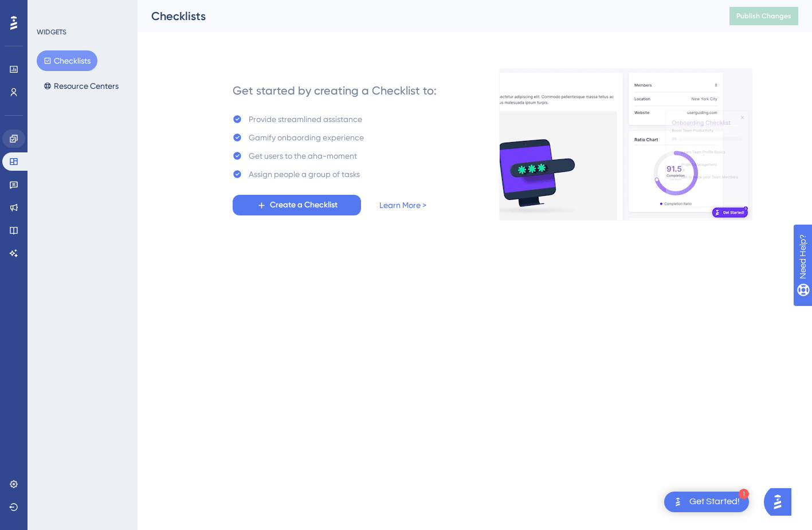  I want to click on div: Get started by creating a Checklist to:, so click(335, 91).